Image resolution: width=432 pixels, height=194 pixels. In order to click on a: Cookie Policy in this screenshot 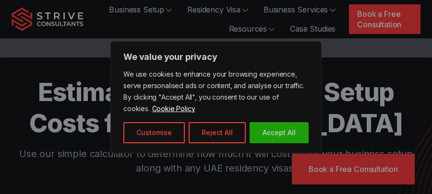, I will do `click(174, 108)`.